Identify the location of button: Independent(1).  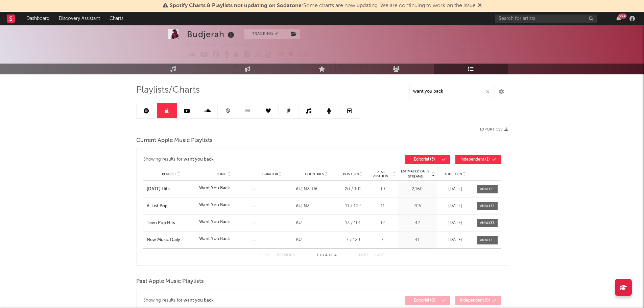
(478, 159).